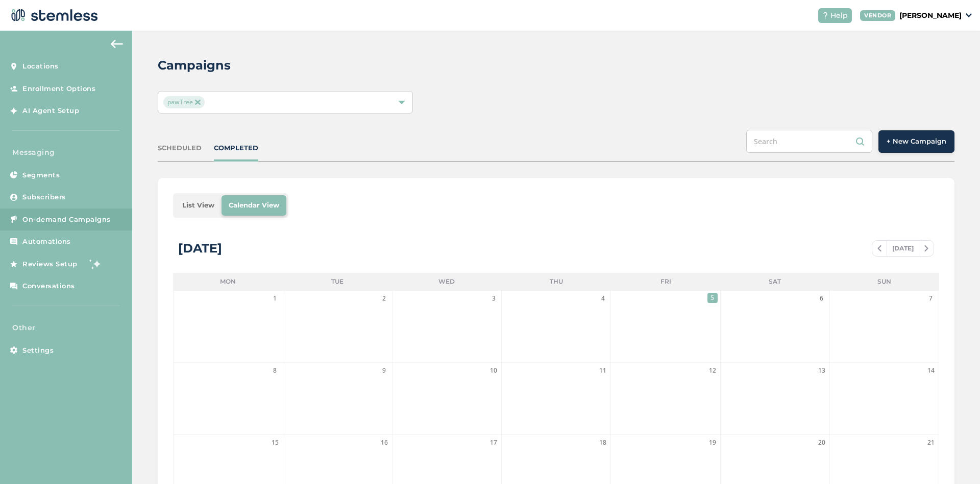 This screenshot has width=980, height=484. What do you see at coordinates (236, 148) in the screenshot?
I see `div: COMPLETED` at bounding box center [236, 148].